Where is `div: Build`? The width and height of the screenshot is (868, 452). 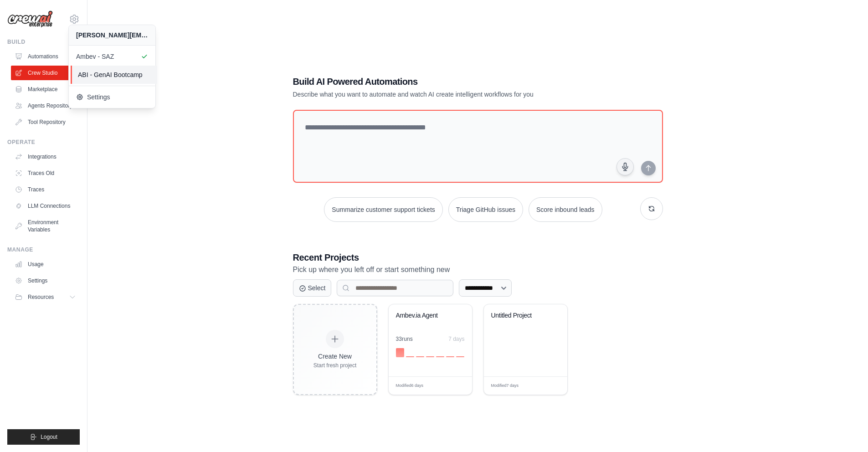
div: Build is located at coordinates (44, 42).